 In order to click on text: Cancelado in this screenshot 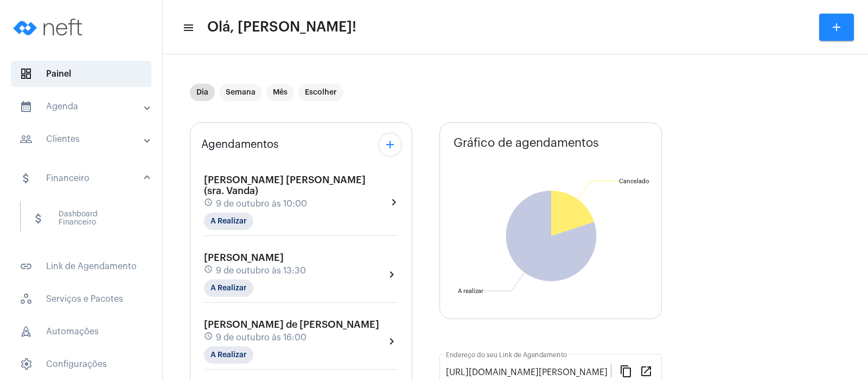, I will do `click(635, 181)`.